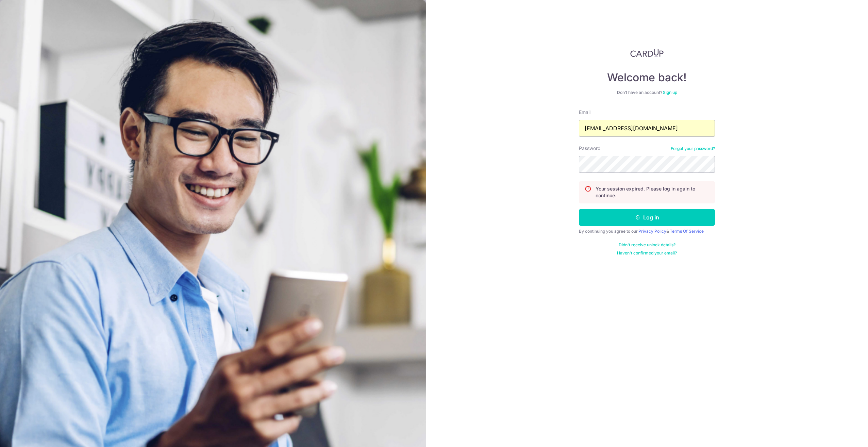  I want to click on div: By continuing you agree to our &, so click(647, 231).